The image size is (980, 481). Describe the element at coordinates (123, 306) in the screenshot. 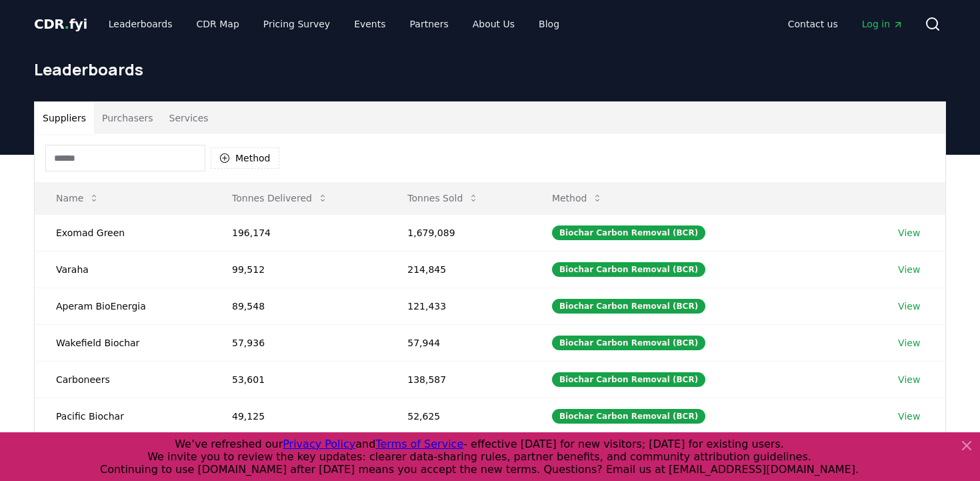

I see `td: Aperam BioEnergia` at that location.